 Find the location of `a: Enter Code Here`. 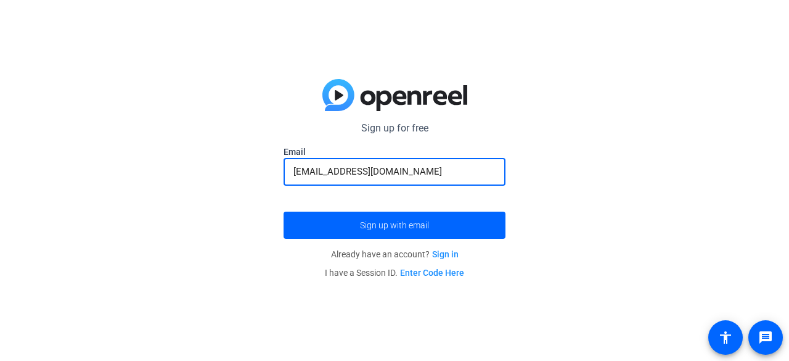

a: Enter Code Here is located at coordinates (432, 273).